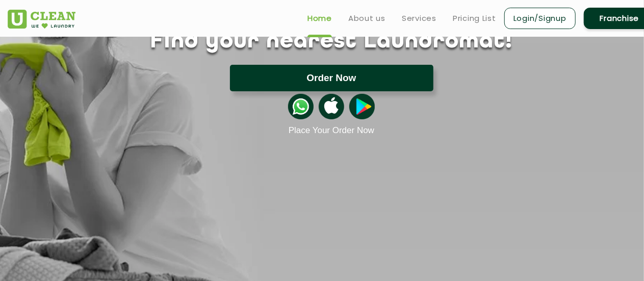 The width and height of the screenshot is (644, 281). I want to click on a: Home, so click(319, 19).